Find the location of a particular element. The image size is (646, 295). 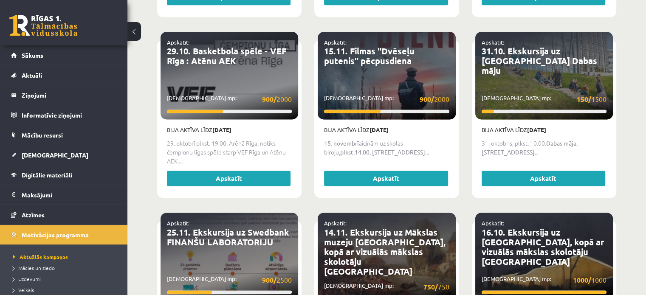

a: Motivācijas programma is located at coordinates (64, 235).